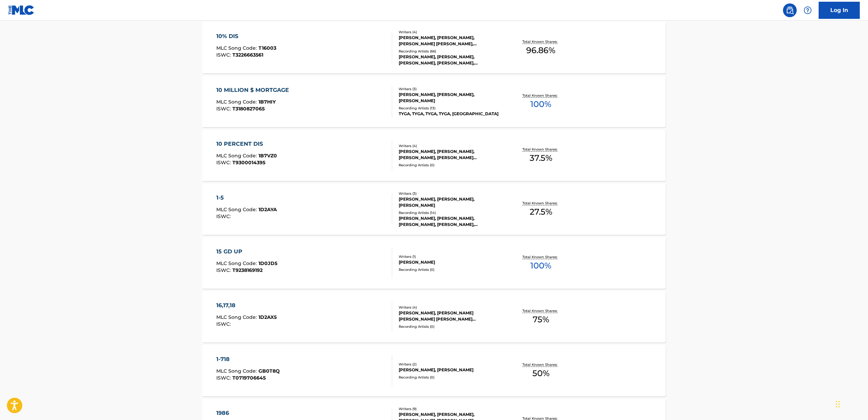 This screenshot has width=868, height=420. Describe the element at coordinates (248, 109) in the screenshot. I see `span: T3180827065` at that location.